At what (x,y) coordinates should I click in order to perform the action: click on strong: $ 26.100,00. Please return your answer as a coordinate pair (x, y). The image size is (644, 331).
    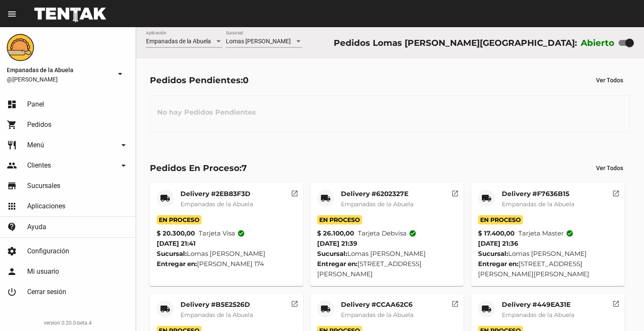
    Looking at the image, I should click on (336, 233).